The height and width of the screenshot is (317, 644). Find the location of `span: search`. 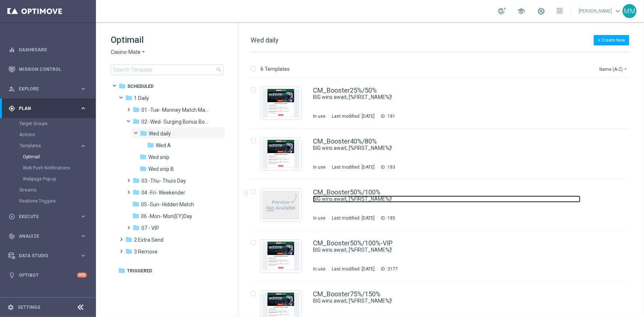

span: search is located at coordinates (219, 70).